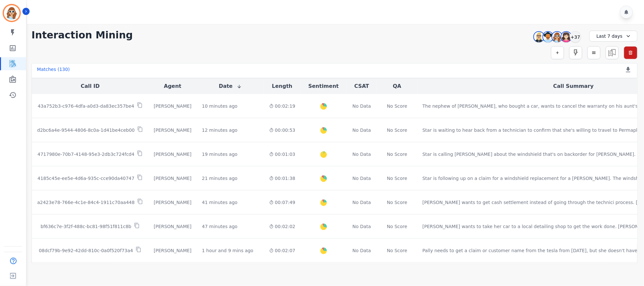 The height and width of the screenshot is (286, 644). Describe the element at coordinates (219, 154) in the screenshot. I see `div: 19 minutes ago` at that location.